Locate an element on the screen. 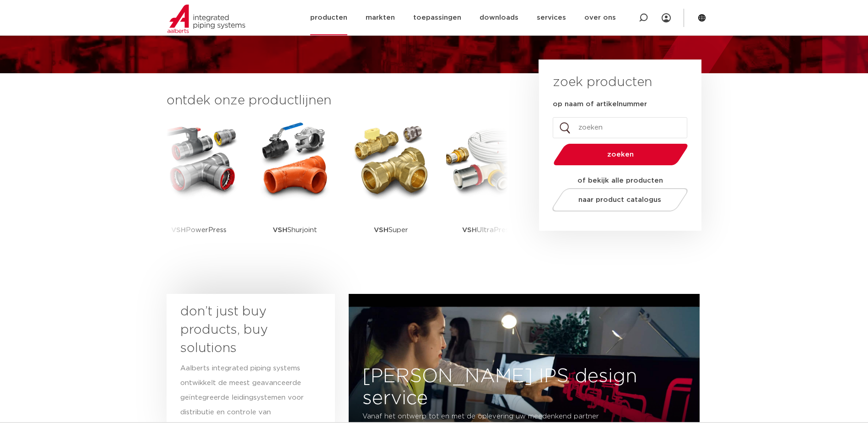 The height and width of the screenshot is (423, 868). a: naar product catalogus is located at coordinates (620, 199).